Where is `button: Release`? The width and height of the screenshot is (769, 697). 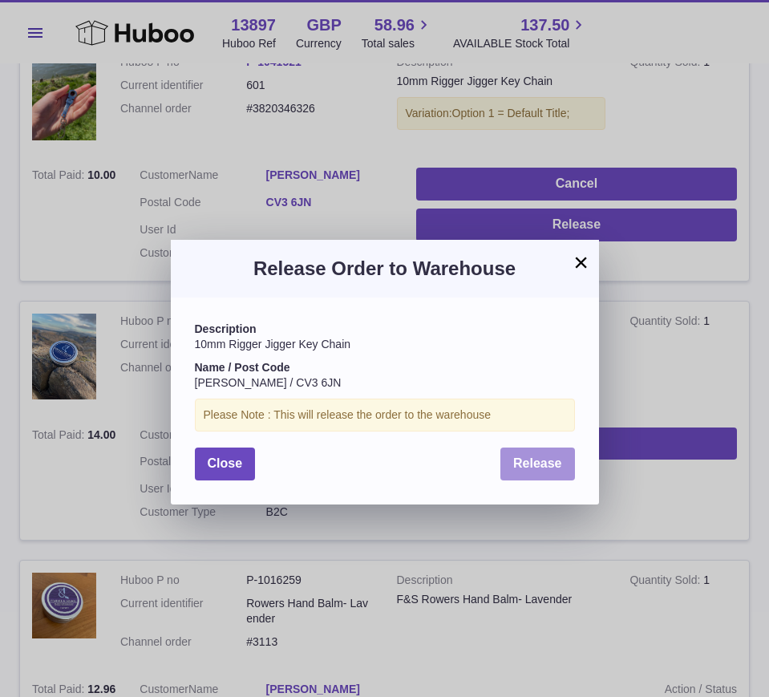 button: Release is located at coordinates (537, 464).